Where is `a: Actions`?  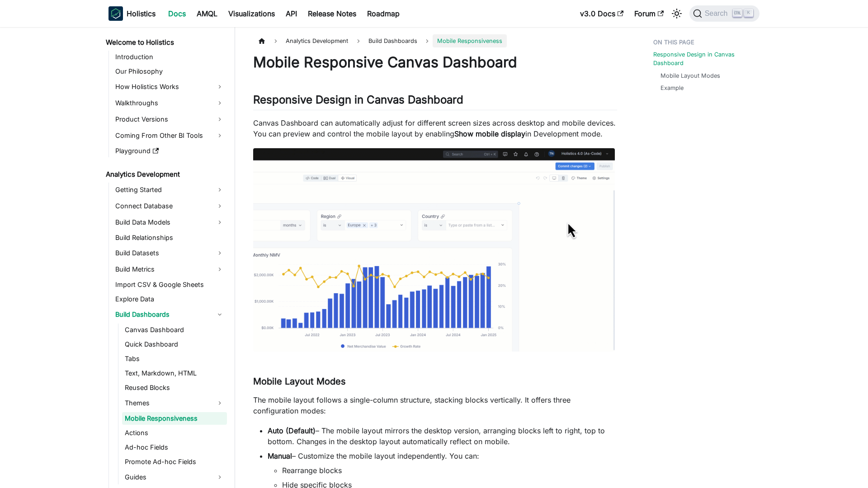 a: Actions is located at coordinates (174, 433).